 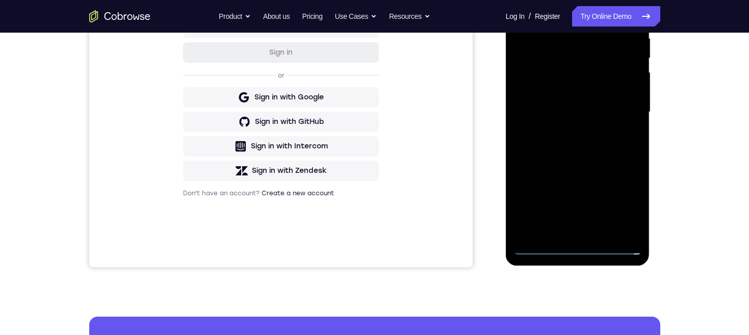 What do you see at coordinates (192, 196) in the screenshot?
I see `button: Sign in with GitHub` at bounding box center [192, 196].